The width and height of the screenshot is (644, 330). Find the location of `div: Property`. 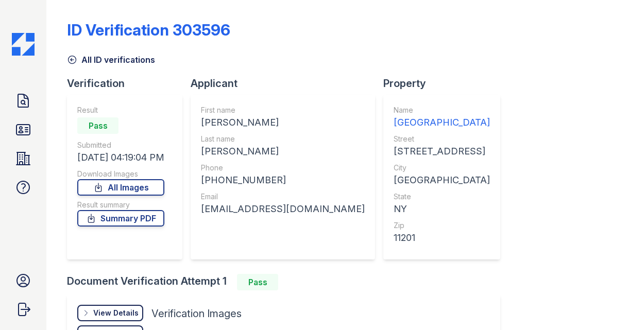

div: Property is located at coordinates (446, 83).